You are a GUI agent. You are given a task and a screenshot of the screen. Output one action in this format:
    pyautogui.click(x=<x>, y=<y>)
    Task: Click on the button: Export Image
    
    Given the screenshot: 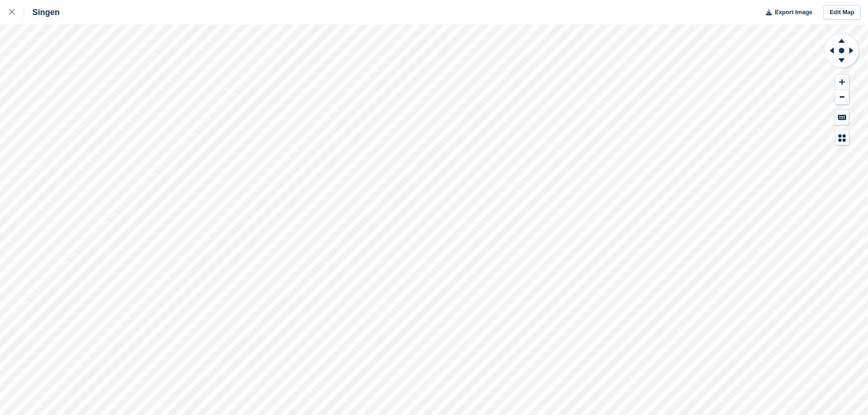 What is the action you would take?
    pyautogui.click(x=786, y=12)
    